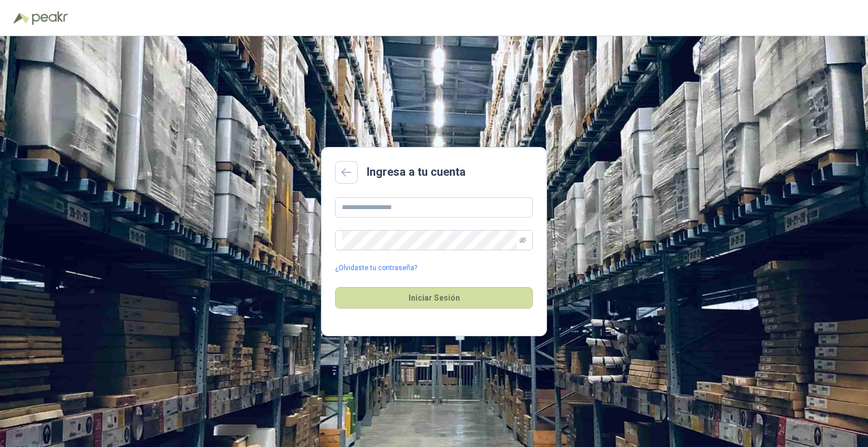 The width and height of the screenshot is (868, 447). I want to click on button: Iniciar Sesión, so click(434, 298).